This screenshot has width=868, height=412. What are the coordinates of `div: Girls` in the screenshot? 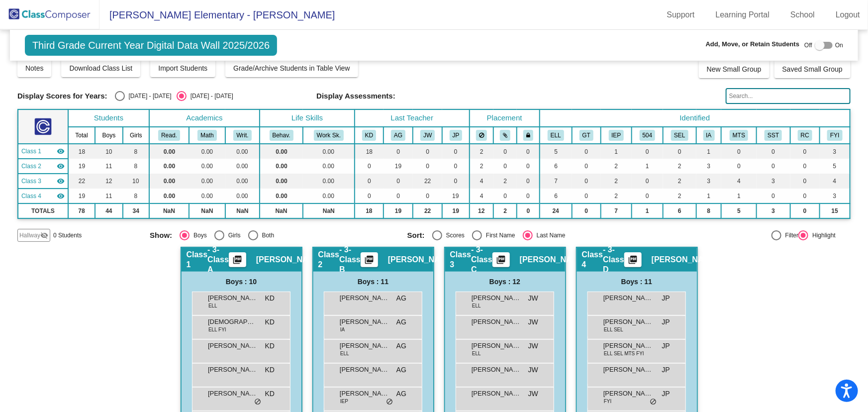 It's located at (232, 236).